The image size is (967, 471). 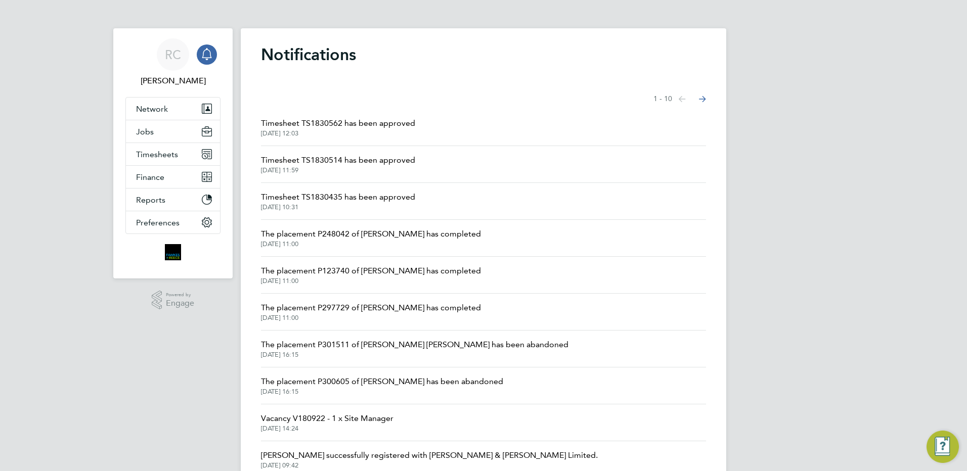 What do you see at coordinates (338, 123) in the screenshot?
I see `span: Timesheet TS1830562 has been approved` at bounding box center [338, 123].